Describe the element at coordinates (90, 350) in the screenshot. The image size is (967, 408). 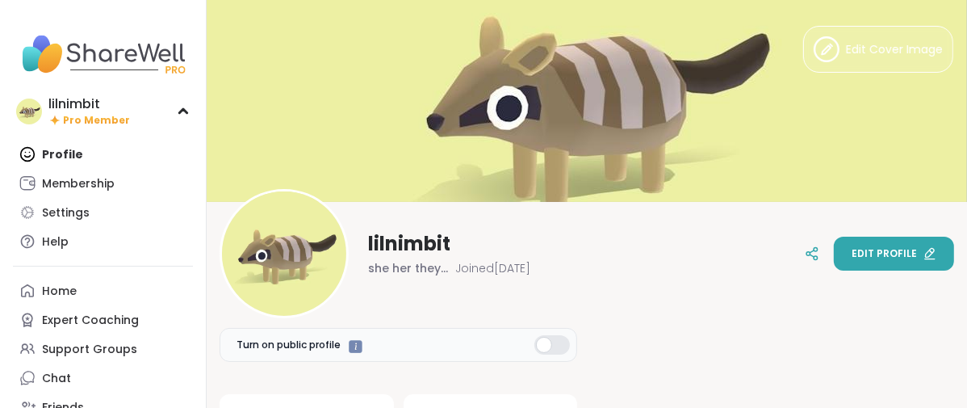
I see `div: Support Groups` at that location.